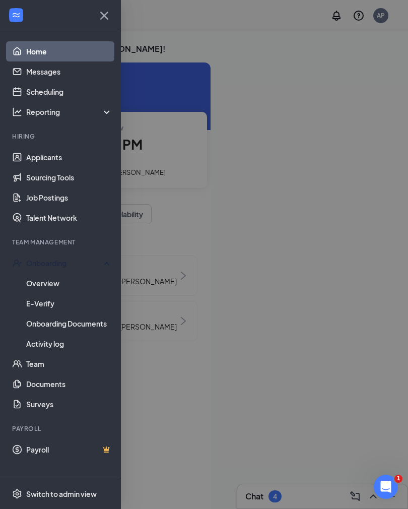  I want to click on a: Home, so click(69, 51).